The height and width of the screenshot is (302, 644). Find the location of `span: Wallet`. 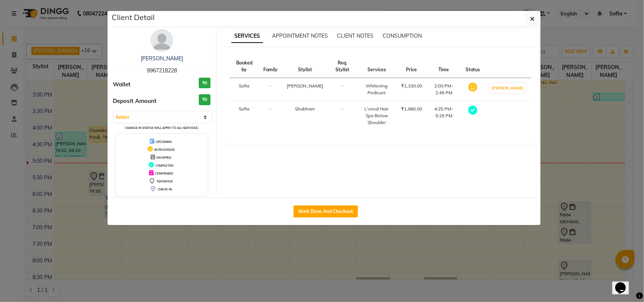

span: Wallet is located at coordinates (122, 84).